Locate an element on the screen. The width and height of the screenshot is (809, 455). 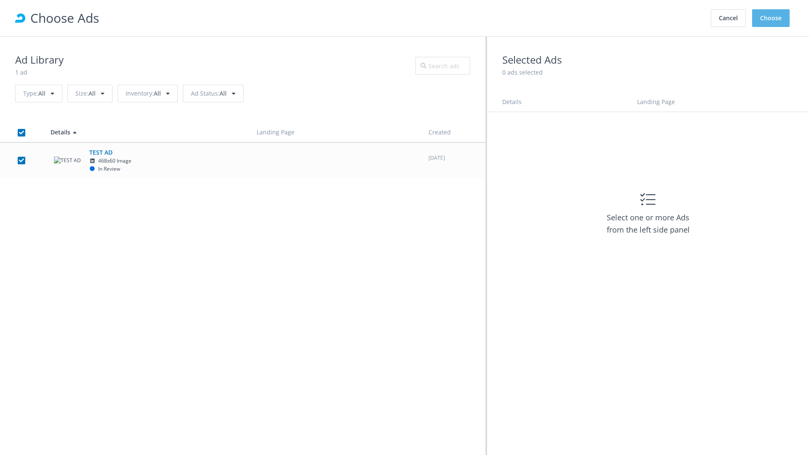
span: Created is located at coordinates (439, 132).